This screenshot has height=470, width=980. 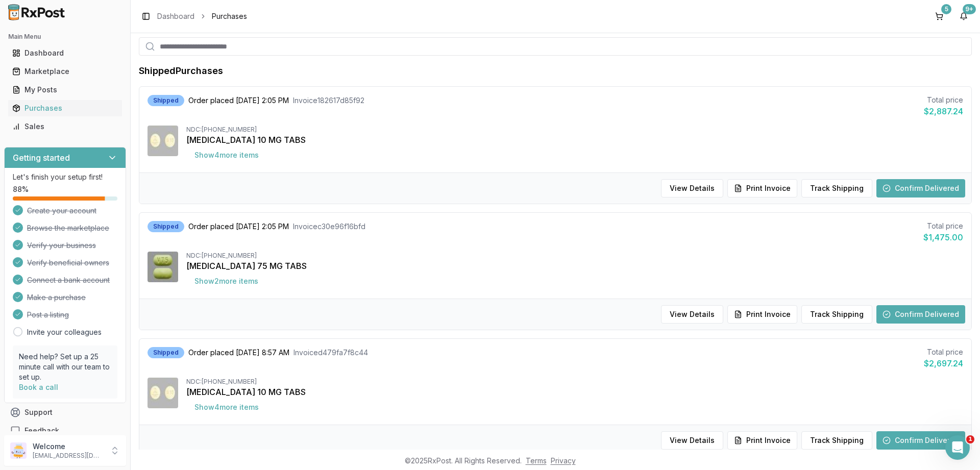 What do you see at coordinates (68, 263) in the screenshot?
I see `span: Verify beneficial owners` at bounding box center [68, 263].